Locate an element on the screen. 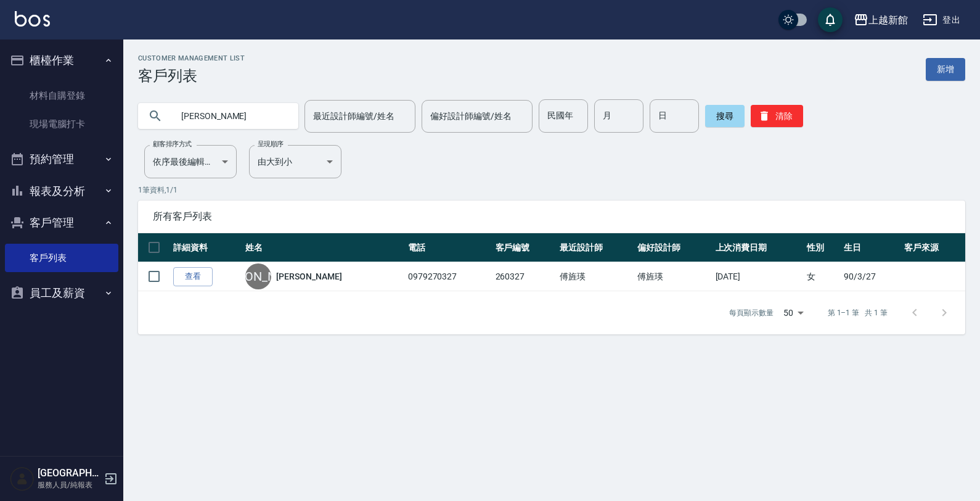 The height and width of the screenshot is (501, 980). input: 搜尋關鍵字 is located at coordinates (231, 116).